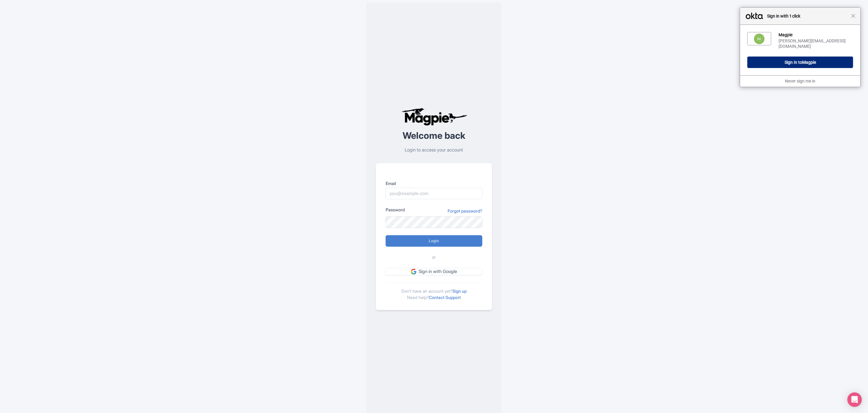 Image resolution: width=868 pixels, height=413 pixels. What do you see at coordinates (434, 135) in the screenshot?
I see `h2: Welcome back` at bounding box center [434, 135].